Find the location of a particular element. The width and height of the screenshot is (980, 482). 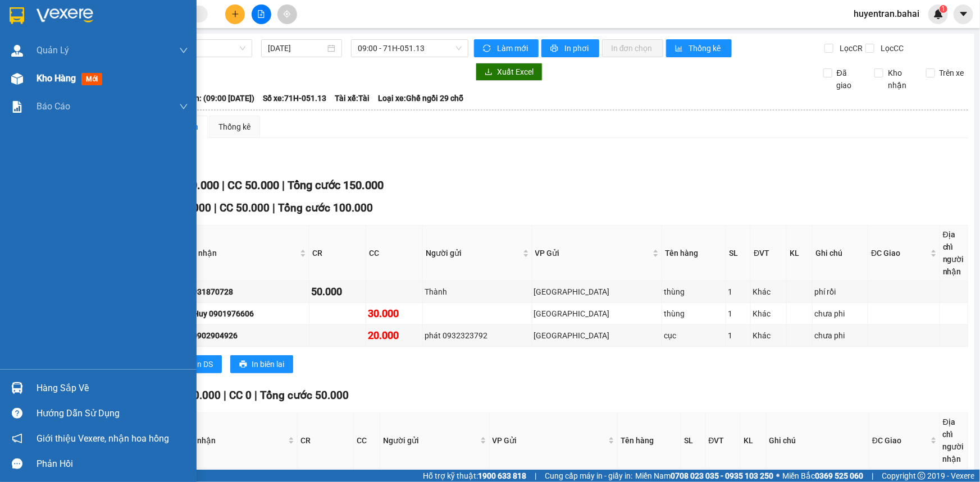

span: notification is located at coordinates (17, 438).